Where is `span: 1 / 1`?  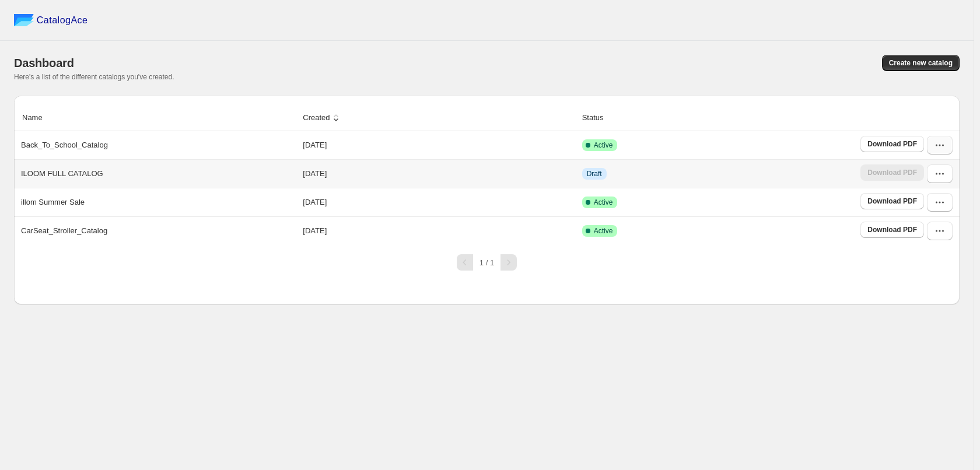 span: 1 / 1 is located at coordinates (486, 262).